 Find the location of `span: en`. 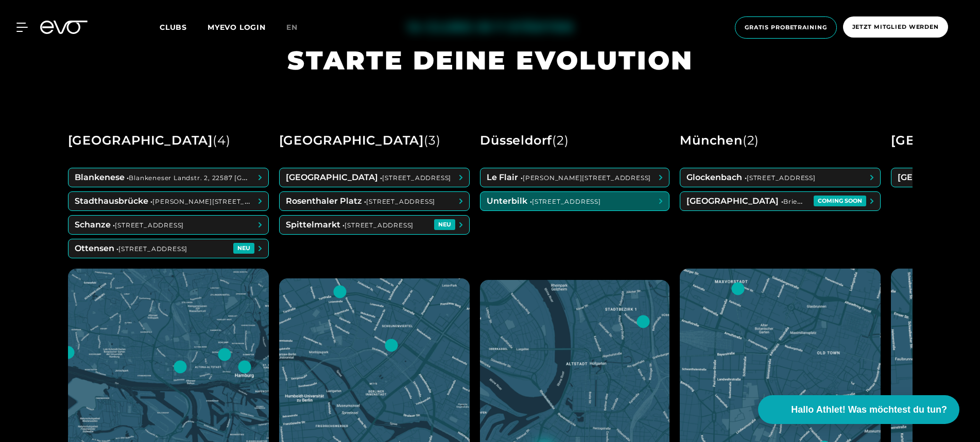

span: en is located at coordinates (292, 27).